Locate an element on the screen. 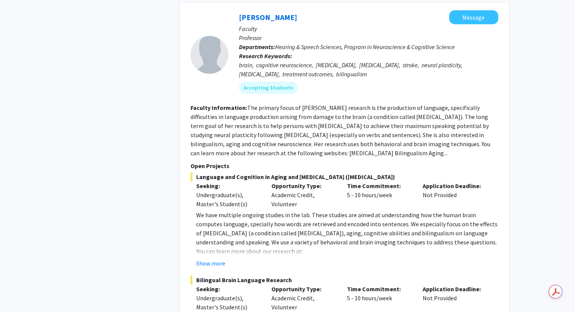 The image size is (575, 312). p: You can learn more about our research at: is located at coordinates (347, 252).